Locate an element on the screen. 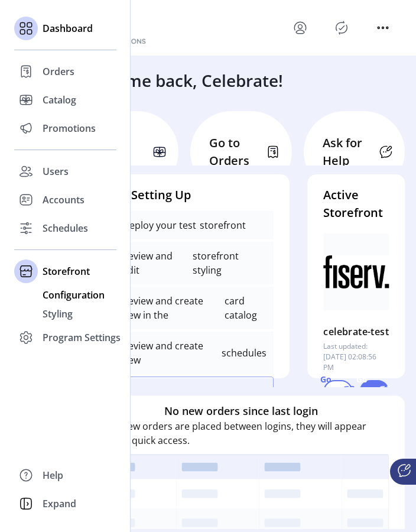 The height and width of the screenshot is (532, 416). p: storefront is located at coordinates (221, 225).